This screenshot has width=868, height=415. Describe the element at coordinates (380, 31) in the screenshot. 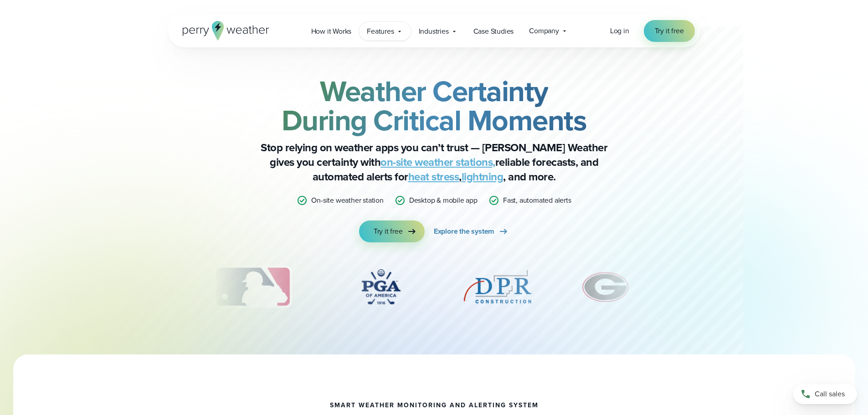

I see `span: Features` at that location.